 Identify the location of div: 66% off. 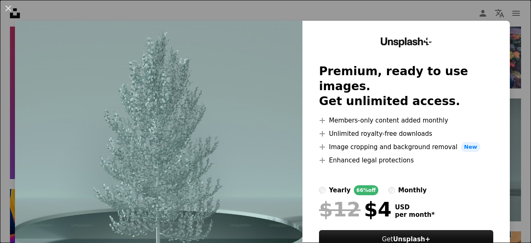
(366, 190).